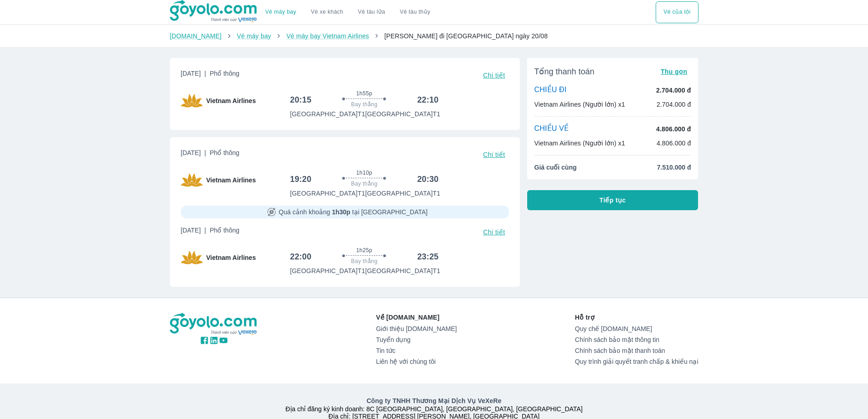 This screenshot has width=868, height=419. Describe the element at coordinates (214, 324) in the screenshot. I see `img: logo` at that location.